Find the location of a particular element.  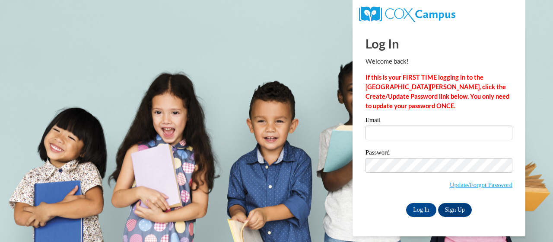

a: Sign Up is located at coordinates (455, 210).